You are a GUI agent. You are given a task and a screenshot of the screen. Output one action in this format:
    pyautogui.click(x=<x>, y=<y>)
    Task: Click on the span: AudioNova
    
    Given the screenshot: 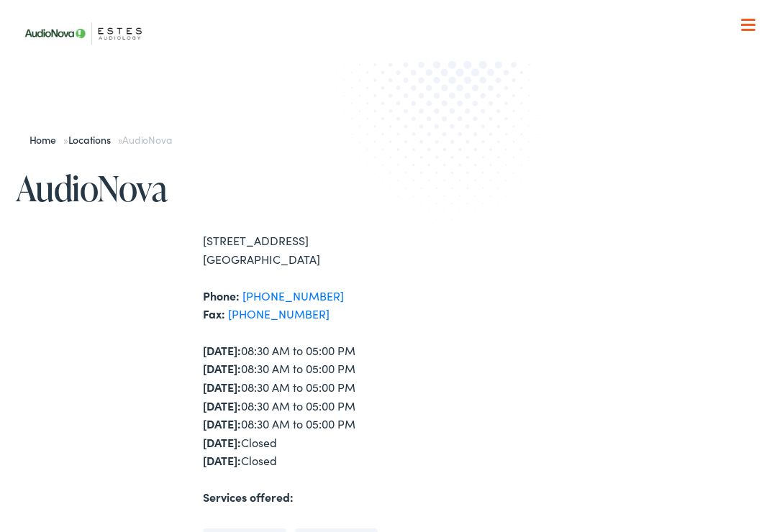 What is the action you would take?
    pyautogui.click(x=147, y=139)
    